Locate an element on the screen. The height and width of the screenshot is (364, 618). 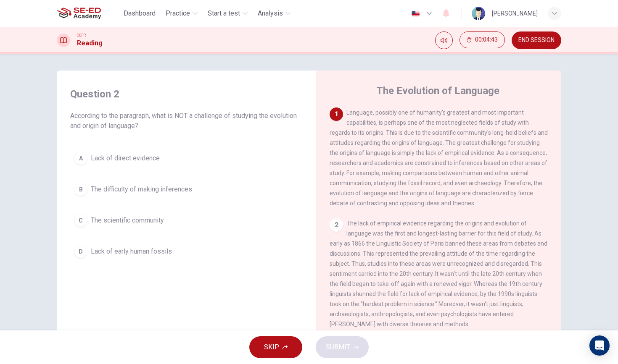
button: Analysis is located at coordinates (274, 14).